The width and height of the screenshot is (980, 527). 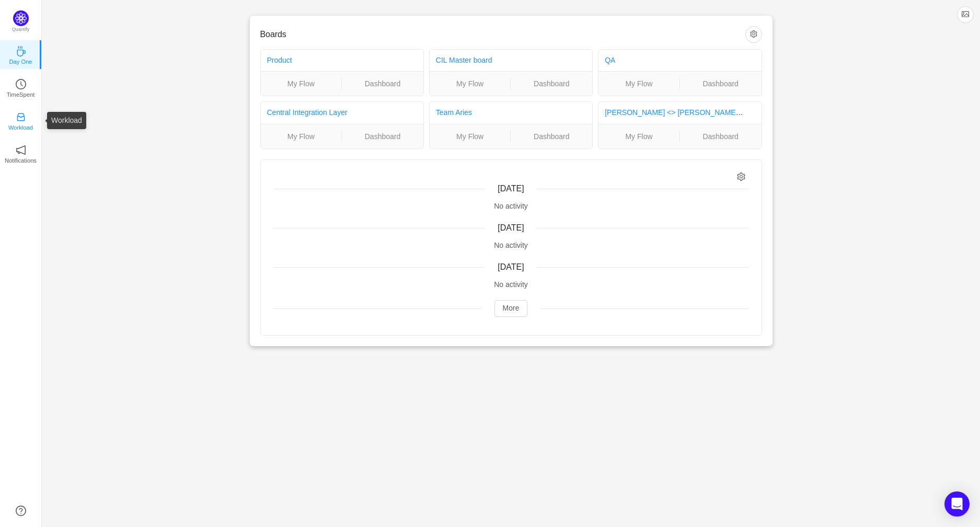 What do you see at coordinates (741, 177) in the screenshot?
I see `i: icon: setting` at bounding box center [741, 177].